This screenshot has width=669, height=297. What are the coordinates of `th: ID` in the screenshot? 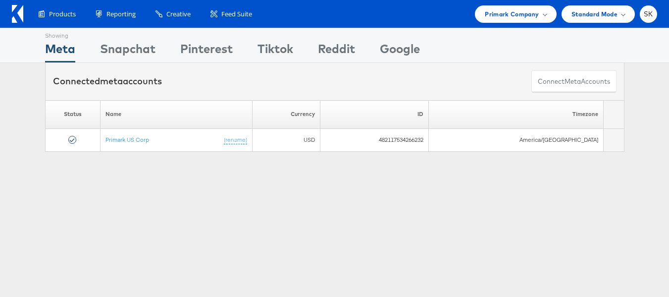 It's located at (375, 114).